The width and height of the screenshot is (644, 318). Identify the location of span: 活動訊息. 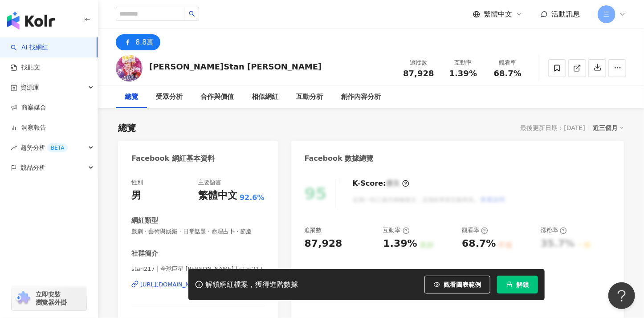
(565, 14).